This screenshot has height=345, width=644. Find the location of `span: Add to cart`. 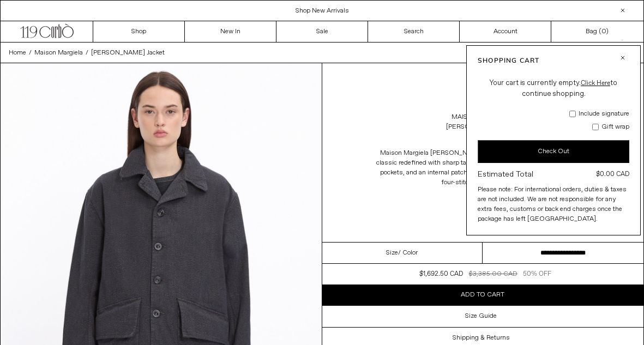

span: Add to cart is located at coordinates (483, 294).